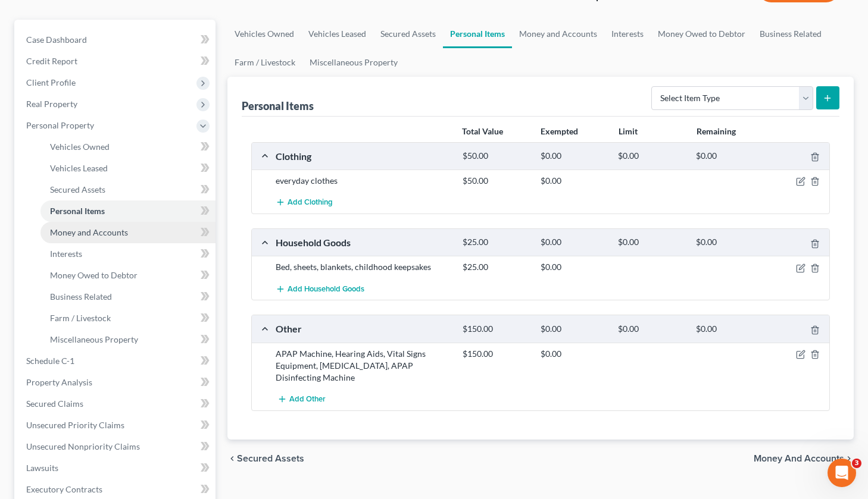  What do you see at coordinates (50, 82) in the screenshot?
I see `span: Client Profile` at bounding box center [50, 82].